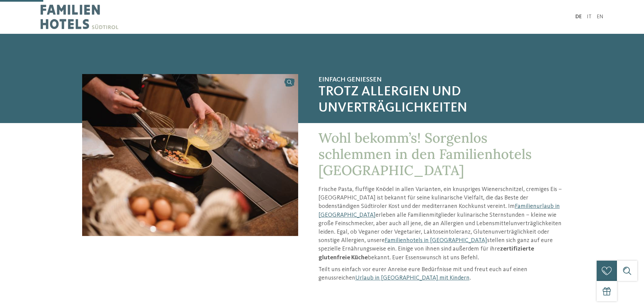 This screenshot has width=644, height=308. I want to click on strong: zertifizierte glutenfreie Küche, so click(426, 253).